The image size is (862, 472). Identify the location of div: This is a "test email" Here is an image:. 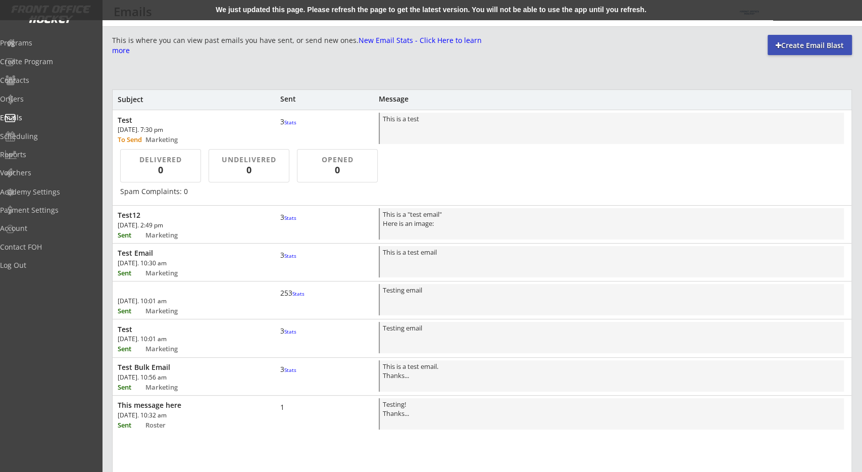
(611, 224).